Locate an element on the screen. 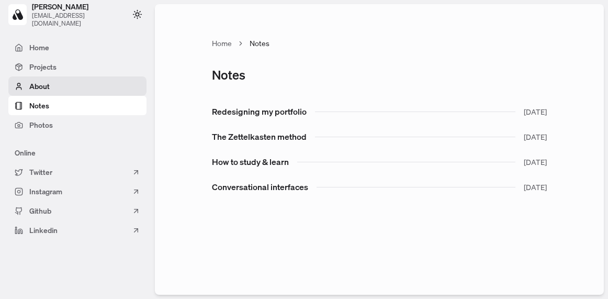 This screenshot has width=608, height=299. a: Projects is located at coordinates (77, 66).